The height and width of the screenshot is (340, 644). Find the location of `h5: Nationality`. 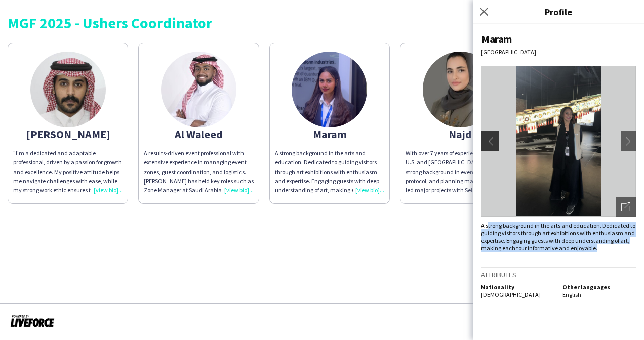

h5: Nationality is located at coordinates (518, 287).